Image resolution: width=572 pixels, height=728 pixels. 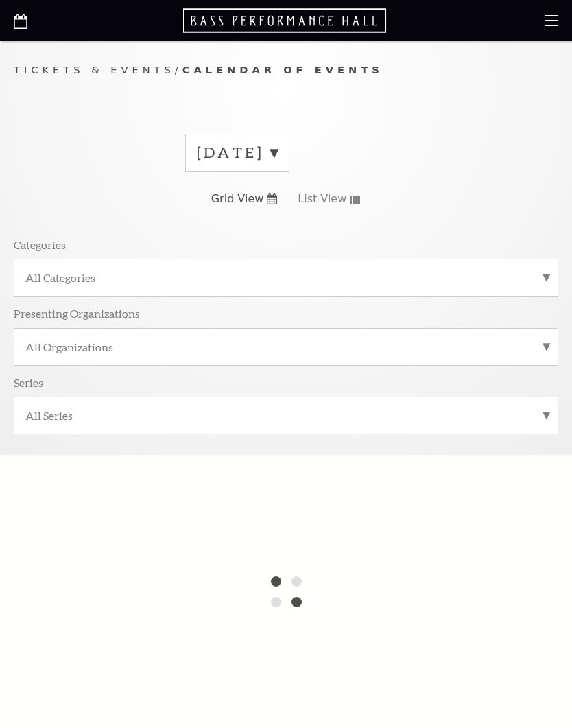 I want to click on label: All Categories, so click(x=286, y=277).